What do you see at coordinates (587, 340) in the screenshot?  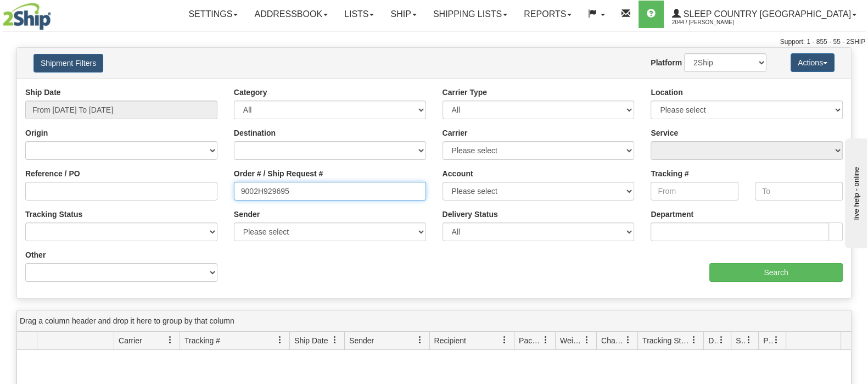 I see `a: Weight filter column settings` at bounding box center [587, 340].